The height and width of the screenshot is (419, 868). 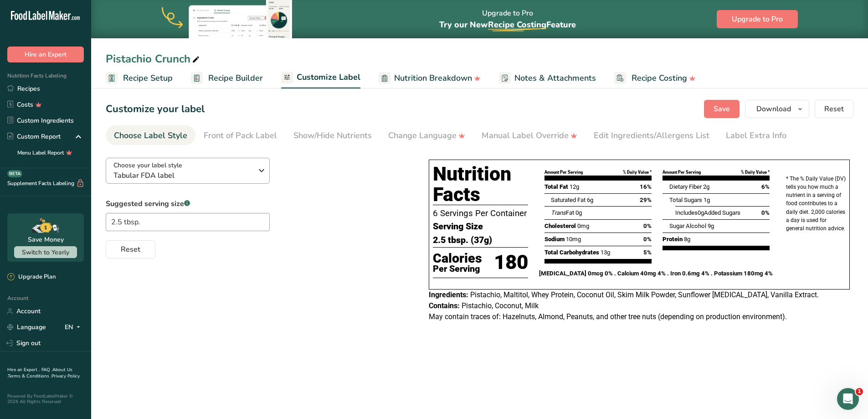 I want to click on span: 5%, so click(x=648, y=253).